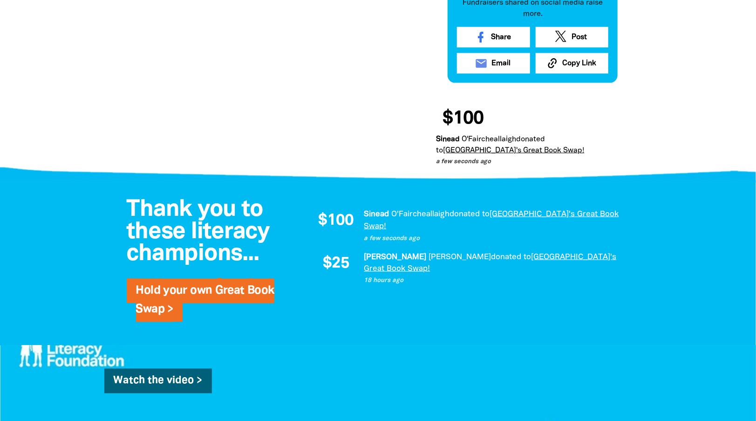 Image resolution: width=756 pixels, height=421 pixels. Describe the element at coordinates (501, 37) in the screenshot. I see `span: Share` at that location.